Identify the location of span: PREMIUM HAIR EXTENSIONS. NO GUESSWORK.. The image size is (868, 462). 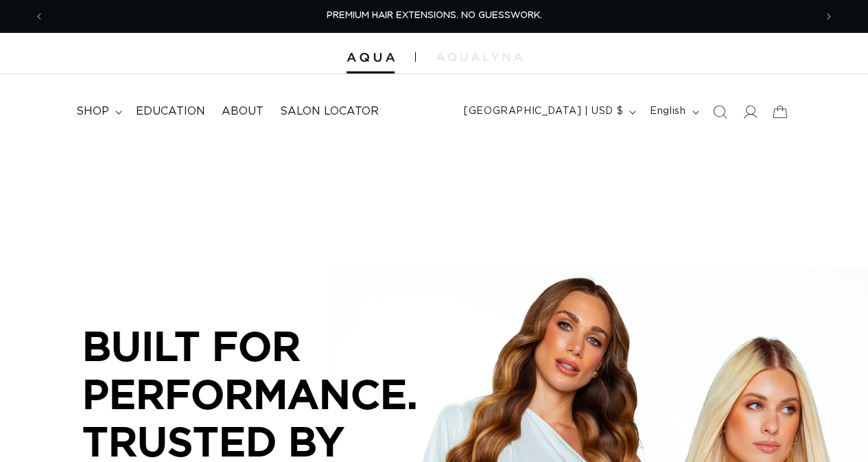
(434, 16).